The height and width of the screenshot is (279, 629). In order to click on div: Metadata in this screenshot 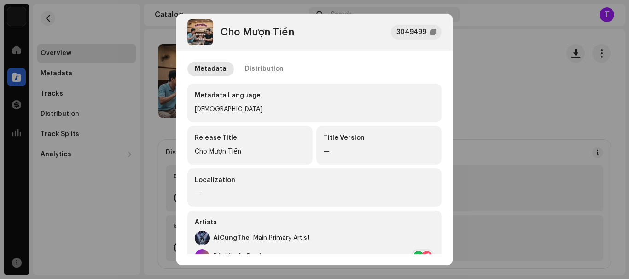, I will do `click(210, 69)`.